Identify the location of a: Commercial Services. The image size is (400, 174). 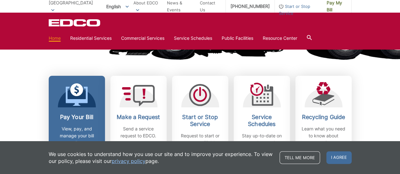
(143, 38).